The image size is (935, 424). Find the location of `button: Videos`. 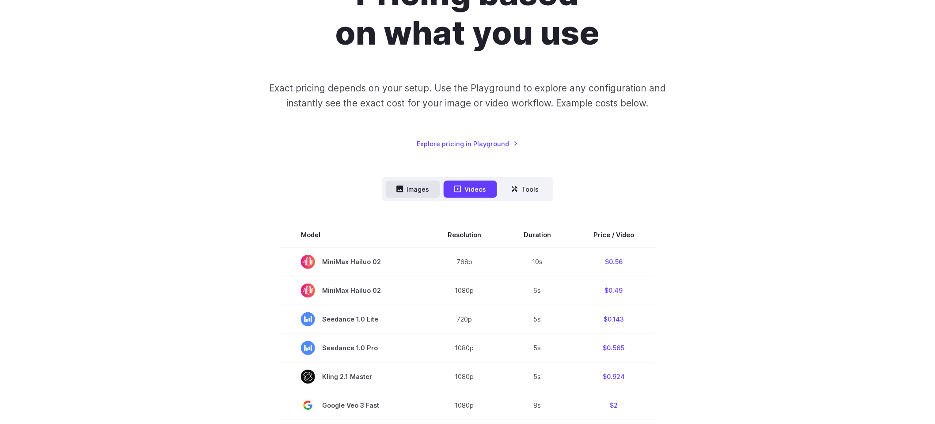

button: Videos is located at coordinates (470, 189).